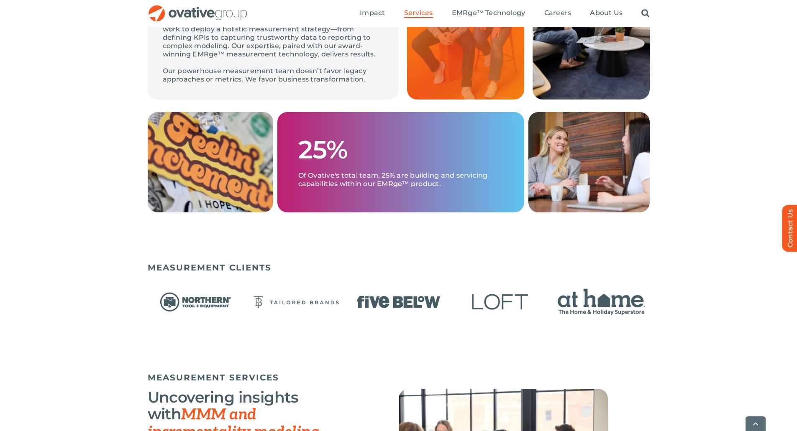 This screenshot has height=431, width=797. Describe the element at coordinates (418, 13) in the screenshot. I see `span: Services` at that location.